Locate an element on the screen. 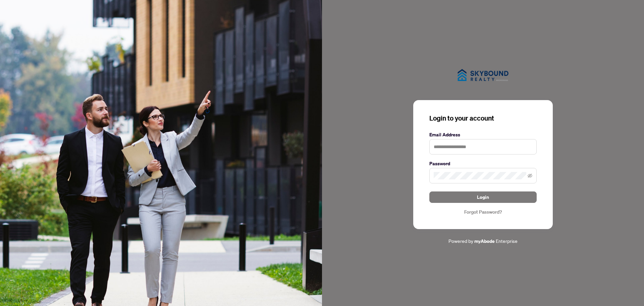  a: myAbode is located at coordinates (484, 241).